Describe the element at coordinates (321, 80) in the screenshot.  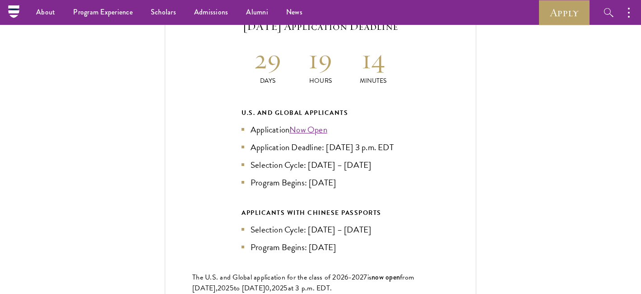
I see `p: Hours` at that location.